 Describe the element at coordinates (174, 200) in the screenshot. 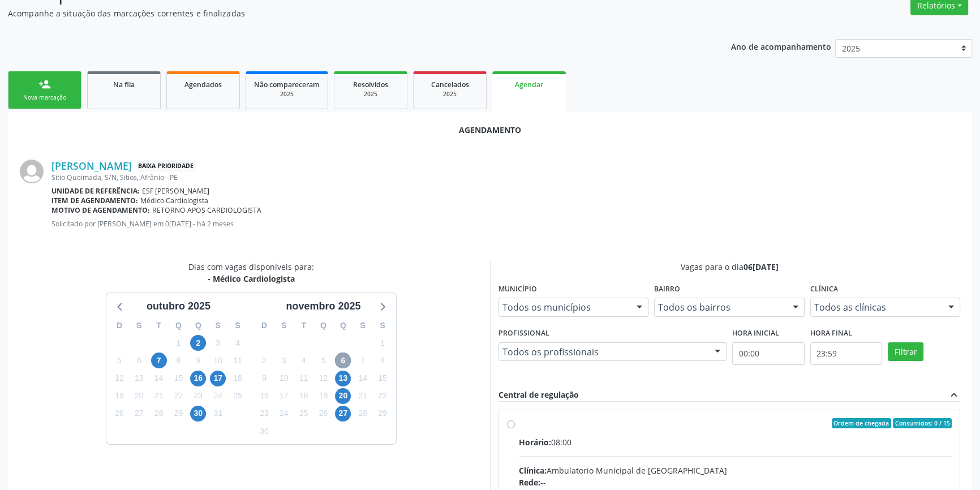

I see `span: Médico Cardiologista` at that location.